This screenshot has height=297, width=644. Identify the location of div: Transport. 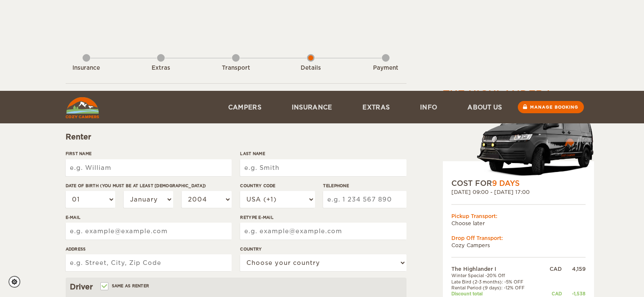
(236, 68).